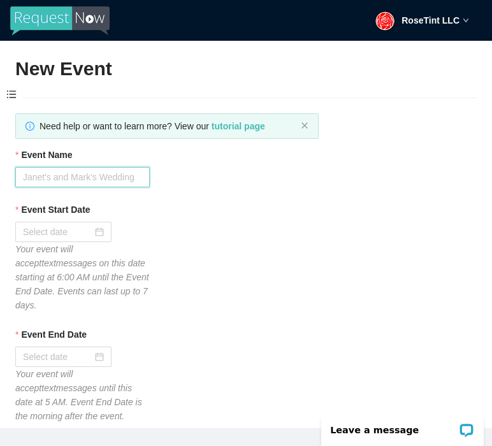 The height and width of the screenshot is (446, 492). Describe the element at coordinates (81, 24) in the screenshot. I see `p: Leave a message` at that location.